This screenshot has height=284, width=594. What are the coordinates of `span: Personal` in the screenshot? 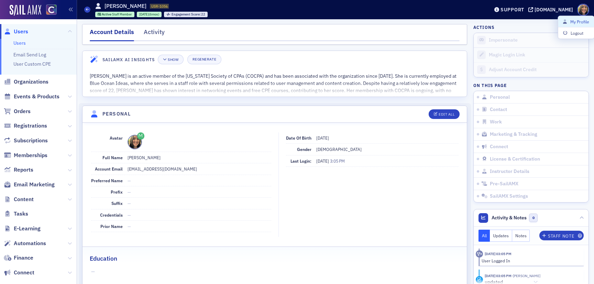 It's located at (500, 97).